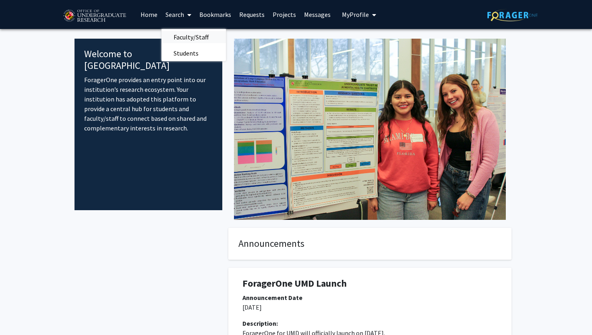  I want to click on a: Bookmarks, so click(215, 14).